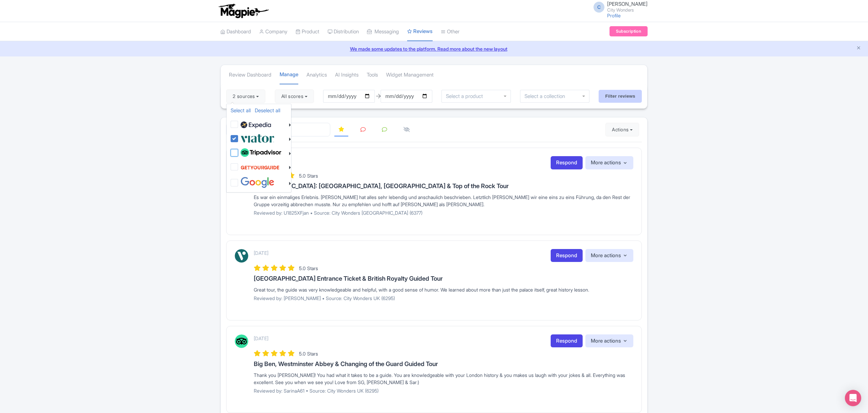 The height and width of the screenshot is (413, 868). Describe the element at coordinates (627, 10) in the screenshot. I see `small: City Wonders` at that location.